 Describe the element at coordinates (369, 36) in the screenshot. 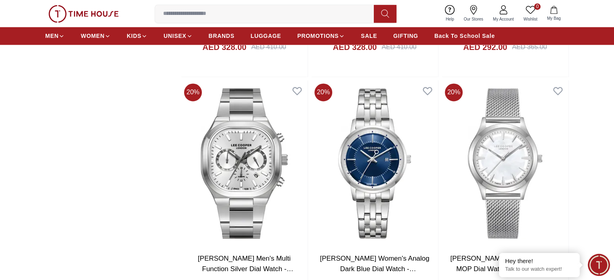

I see `span: SALE` at that location.